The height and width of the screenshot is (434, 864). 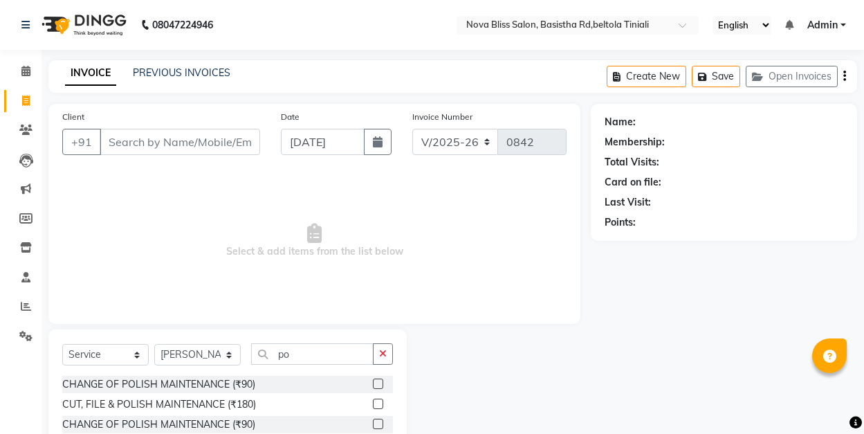 What do you see at coordinates (82, 142) in the screenshot?
I see `button: +91` at bounding box center [82, 142].